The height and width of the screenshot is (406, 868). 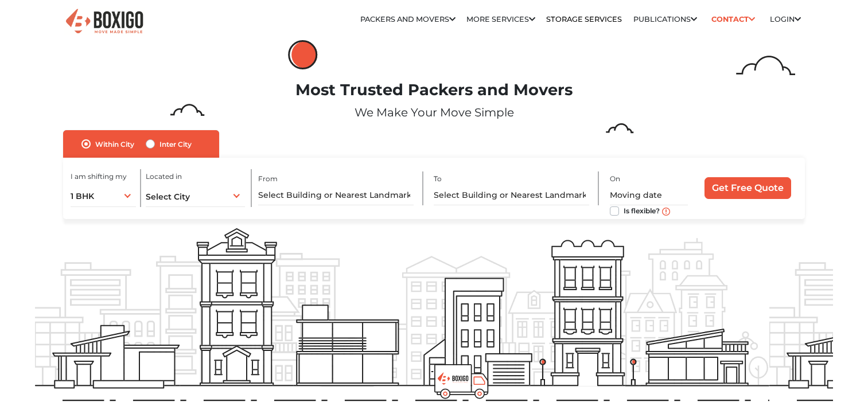 What do you see at coordinates (99, 176) in the screenshot?
I see `label: I am shifting my` at bounding box center [99, 176].